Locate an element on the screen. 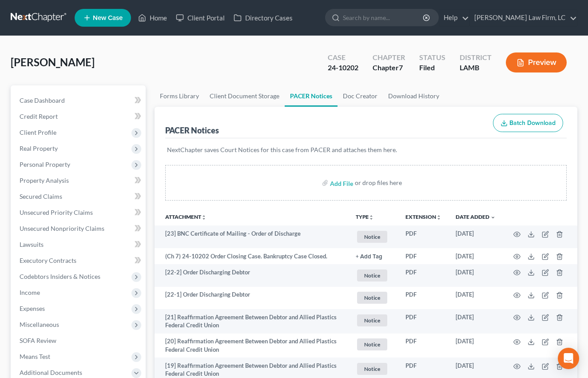  button: Preview is located at coordinates (537, 62).